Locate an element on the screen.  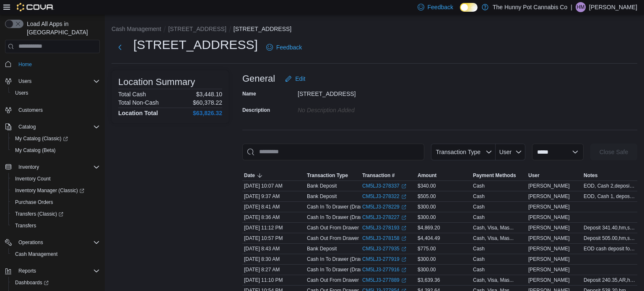
span: Purchase Orders is located at coordinates (34, 202).